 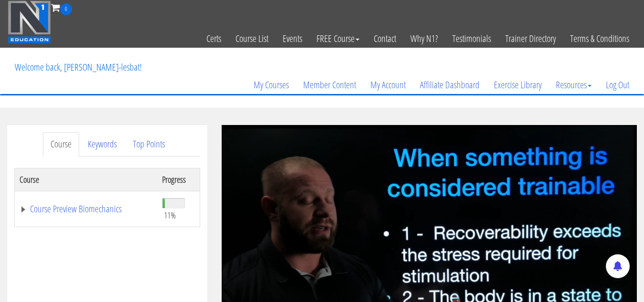 What do you see at coordinates (170, 215) in the screenshot?
I see `span: 11%` at bounding box center [170, 215].